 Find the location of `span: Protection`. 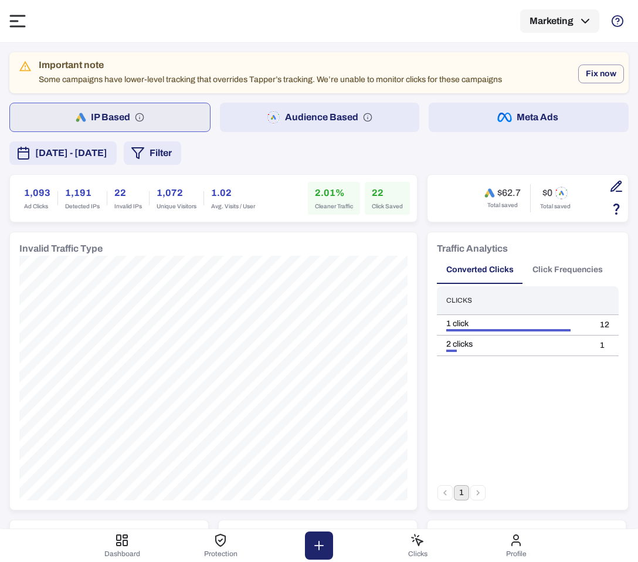

span: Protection is located at coordinates (220, 554).